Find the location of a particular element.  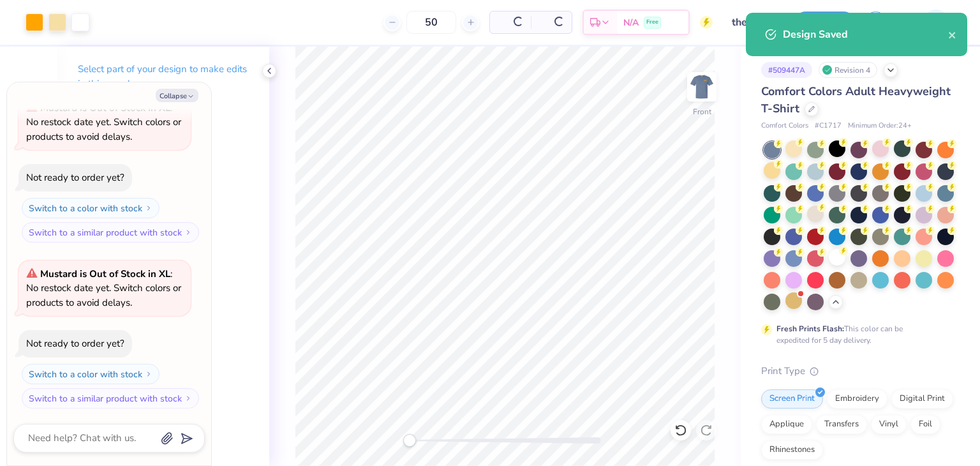

button: close is located at coordinates (953, 34).